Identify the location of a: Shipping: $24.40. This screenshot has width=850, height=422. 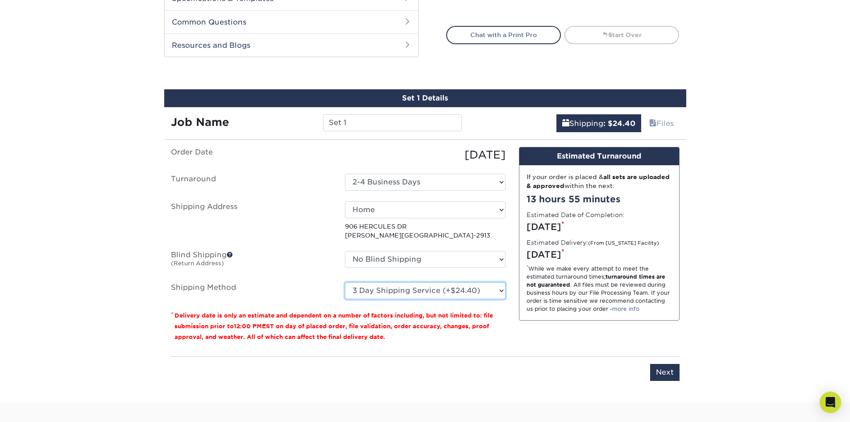
(599, 123).